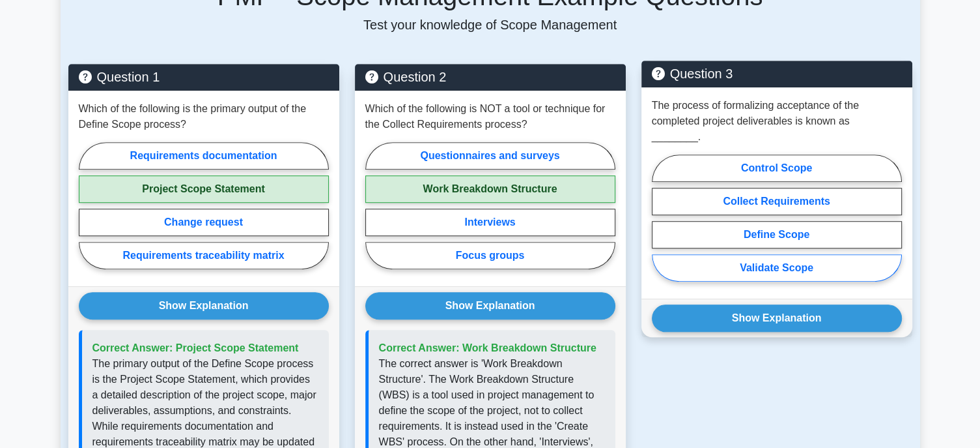  I want to click on label: Define Scope, so click(777, 234).